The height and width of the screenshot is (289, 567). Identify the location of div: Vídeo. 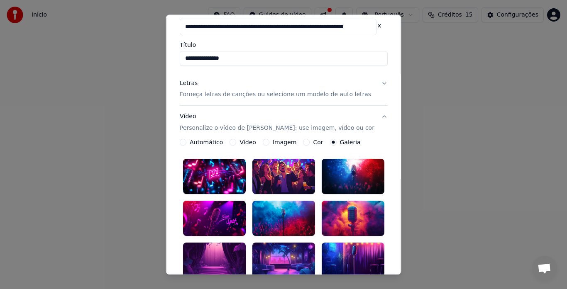
(277, 123).